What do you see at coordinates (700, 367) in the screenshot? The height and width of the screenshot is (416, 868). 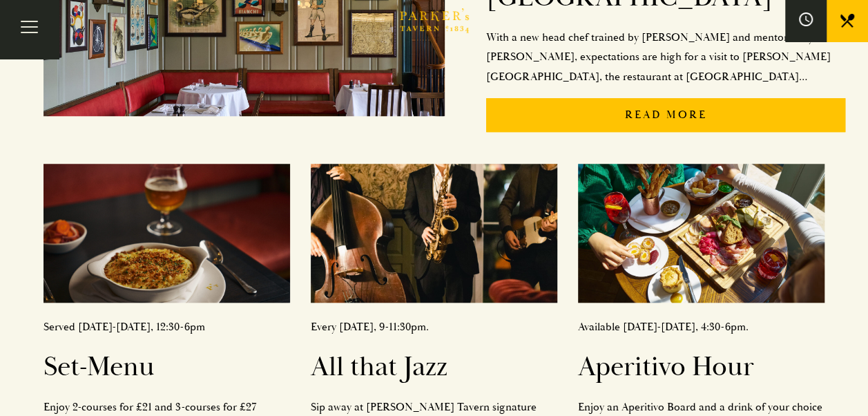 I see `h2: Aperitivo Hour` at bounding box center [700, 367].